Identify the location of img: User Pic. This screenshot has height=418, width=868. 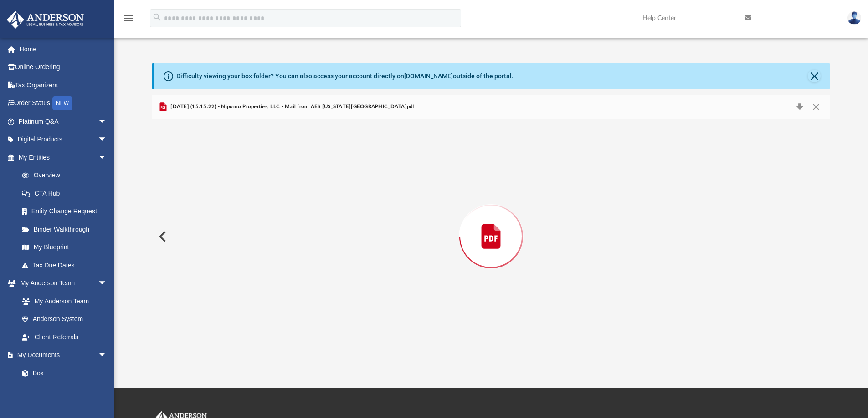
(854, 18).